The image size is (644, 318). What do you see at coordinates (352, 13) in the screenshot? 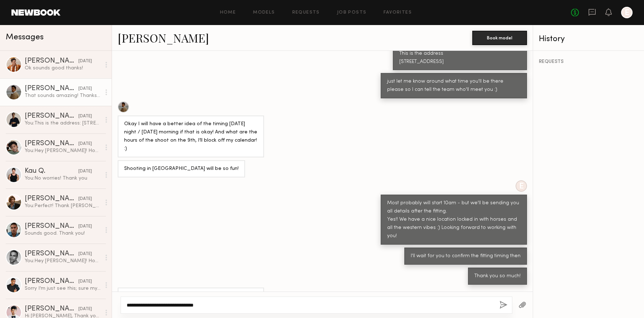
I see `a: Job Posts` at bounding box center [352, 13].